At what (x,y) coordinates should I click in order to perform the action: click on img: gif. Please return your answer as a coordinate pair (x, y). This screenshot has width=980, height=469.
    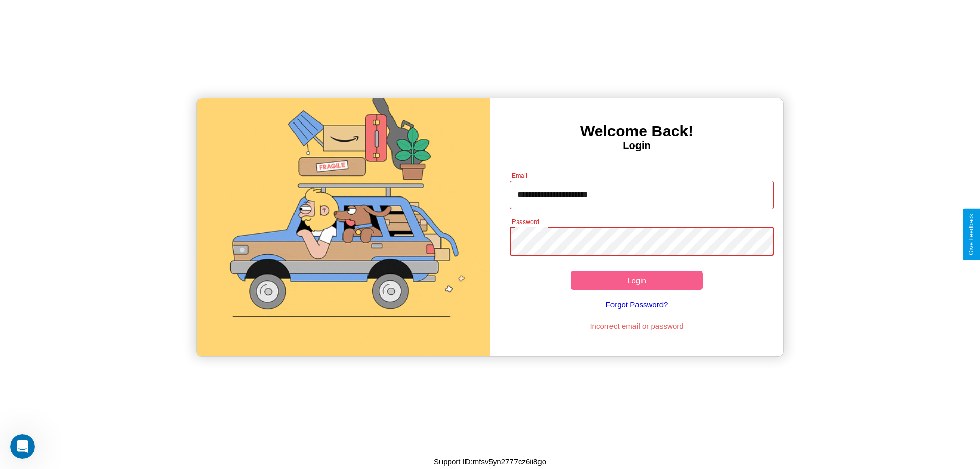
    Looking at the image, I should click on (343, 227).